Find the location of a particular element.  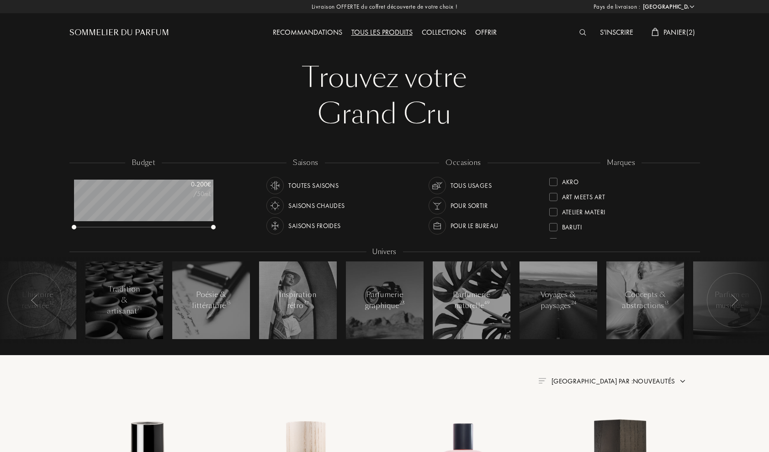

div: Voyages & paysages is located at coordinates (558, 300).